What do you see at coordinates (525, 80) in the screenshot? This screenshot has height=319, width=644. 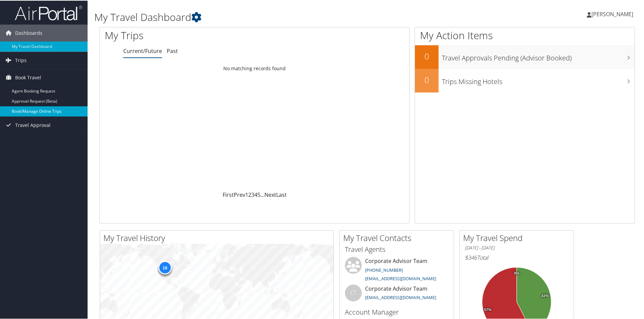 I see `a: 0Trips Missing Hotels` at bounding box center [525, 80].